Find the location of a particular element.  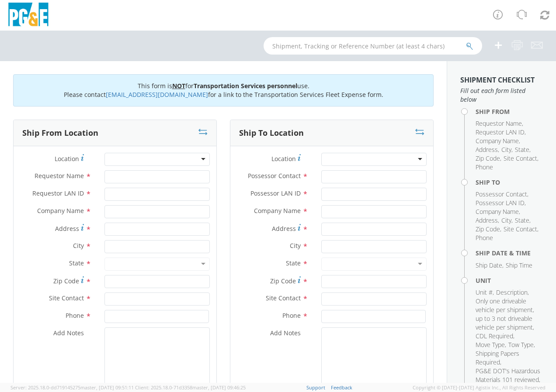

span: Tow Type is located at coordinates (521, 345).